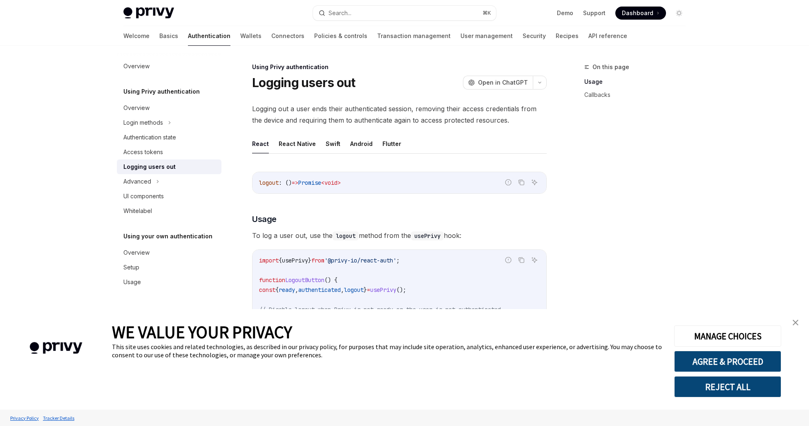  What do you see at coordinates (360, 260) in the screenshot?
I see `span: '@privy-io/react-auth'` at bounding box center [360, 260].